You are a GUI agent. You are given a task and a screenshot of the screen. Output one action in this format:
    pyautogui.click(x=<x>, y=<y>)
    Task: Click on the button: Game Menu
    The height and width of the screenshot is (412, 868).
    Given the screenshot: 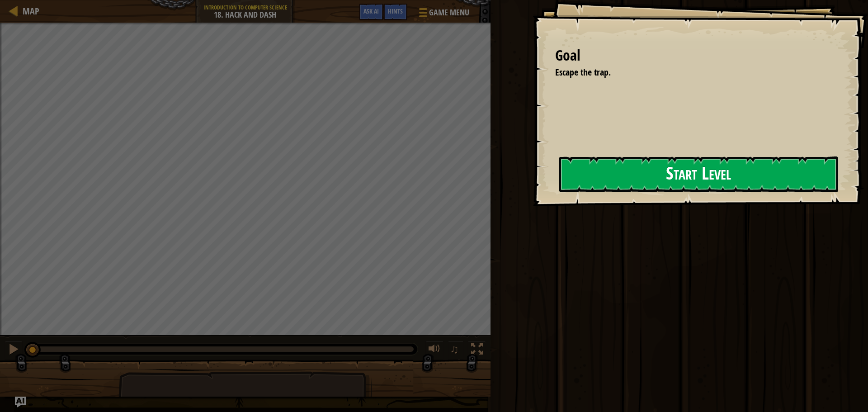 What is the action you would take?
    pyautogui.click(x=443, y=14)
    